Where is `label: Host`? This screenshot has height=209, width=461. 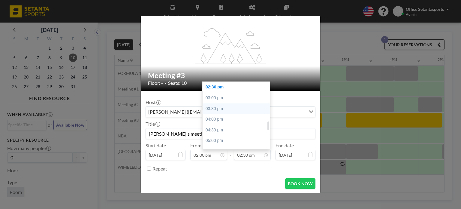
label: Host is located at coordinates (153, 102).